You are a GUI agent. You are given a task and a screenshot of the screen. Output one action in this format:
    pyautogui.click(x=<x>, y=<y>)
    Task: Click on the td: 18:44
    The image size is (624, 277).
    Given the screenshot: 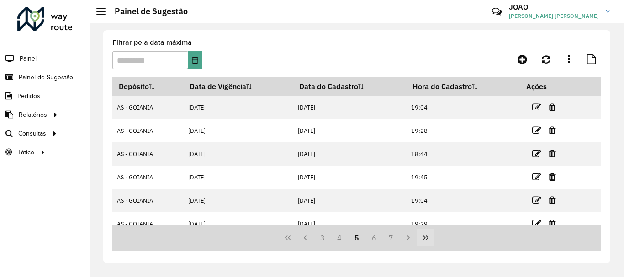 What is the action you would take?
    pyautogui.click(x=463, y=154)
    